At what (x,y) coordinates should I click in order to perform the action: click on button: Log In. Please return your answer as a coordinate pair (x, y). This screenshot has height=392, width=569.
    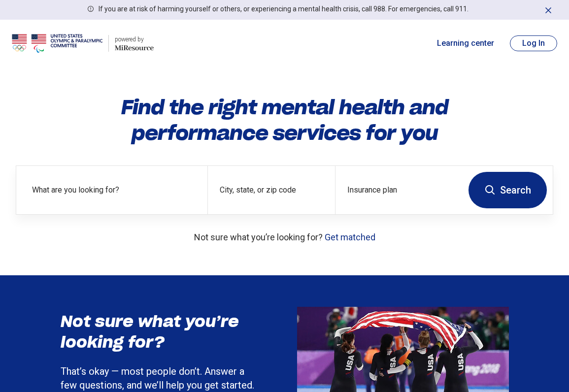
    Looking at the image, I should click on (533, 43).